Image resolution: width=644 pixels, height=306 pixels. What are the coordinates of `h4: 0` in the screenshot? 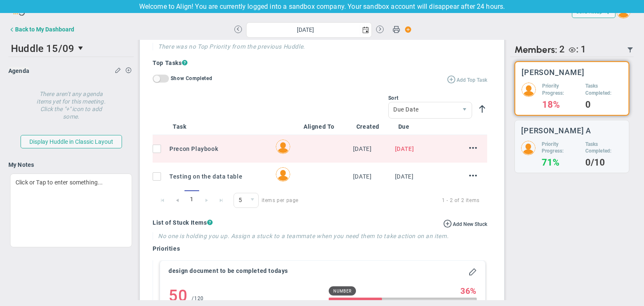 It's located at (604, 105).